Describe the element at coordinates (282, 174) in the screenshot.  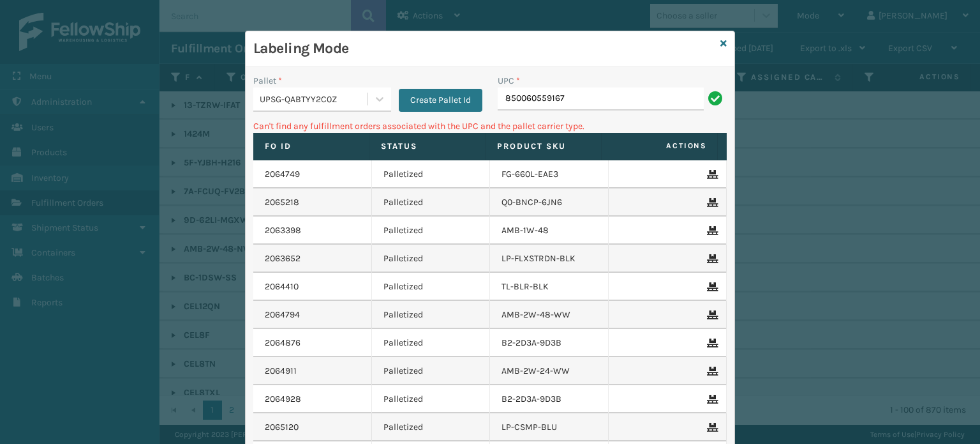
I see `a: 2064749` at that location.